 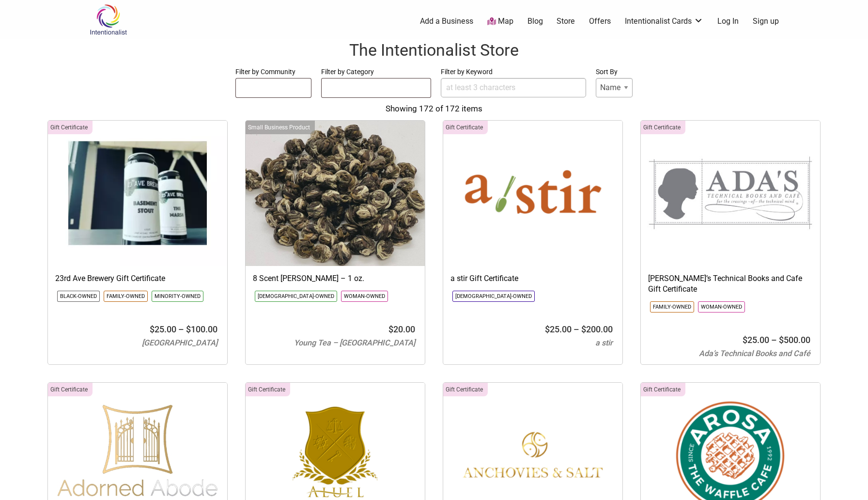 I want to click on bdi: 20.00, so click(x=401, y=329).